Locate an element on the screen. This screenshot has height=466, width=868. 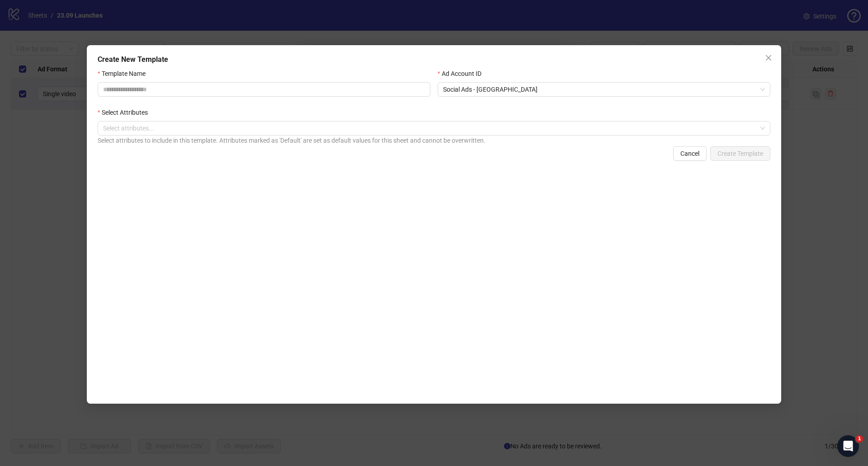
img: logo_orange.svg is located at coordinates (18, 18).